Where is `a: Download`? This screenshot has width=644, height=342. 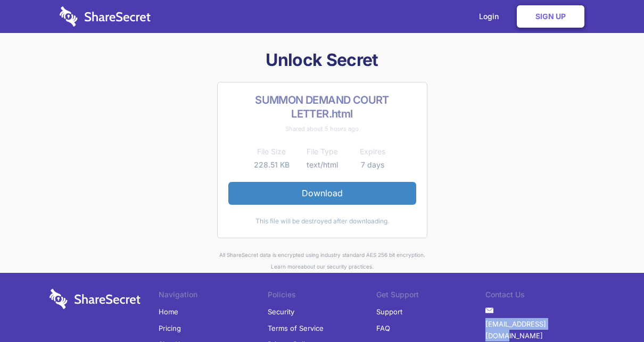 a: Download is located at coordinates (322, 193).